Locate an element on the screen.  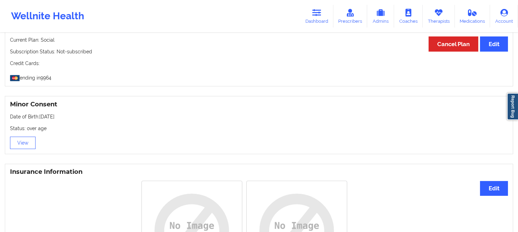
p: Status: over age is located at coordinates (259, 129).